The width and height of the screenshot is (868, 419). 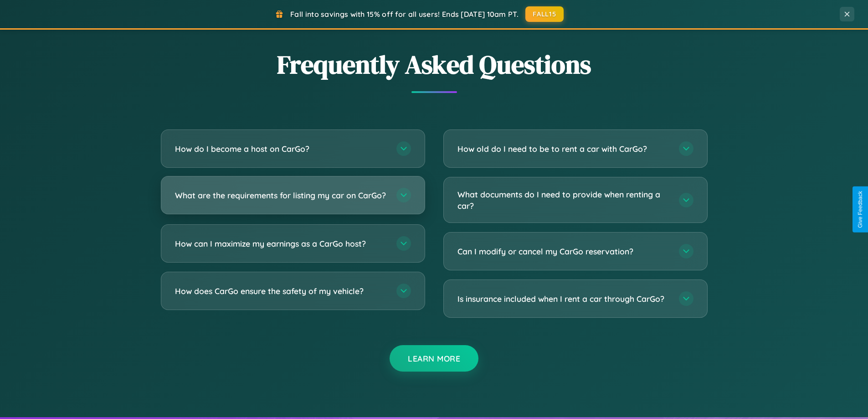 What do you see at coordinates (281, 291) in the screenshot?
I see `h3: How does CarGo ensure the safety of my vehicle?` at bounding box center [281, 291].